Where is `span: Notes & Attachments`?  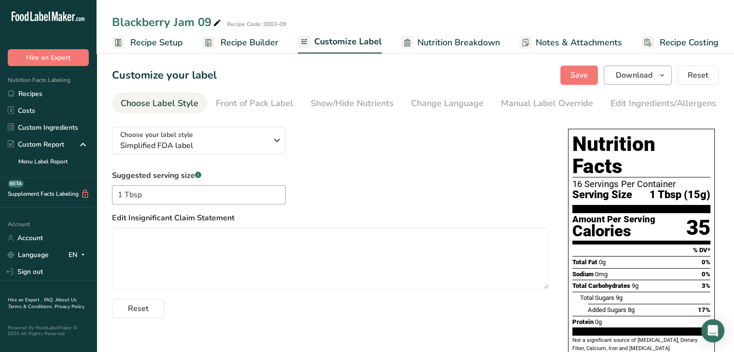
span: Notes & Attachments is located at coordinates (579, 42).